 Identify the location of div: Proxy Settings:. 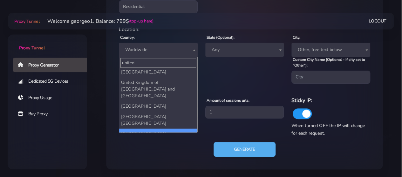
(244, 93).